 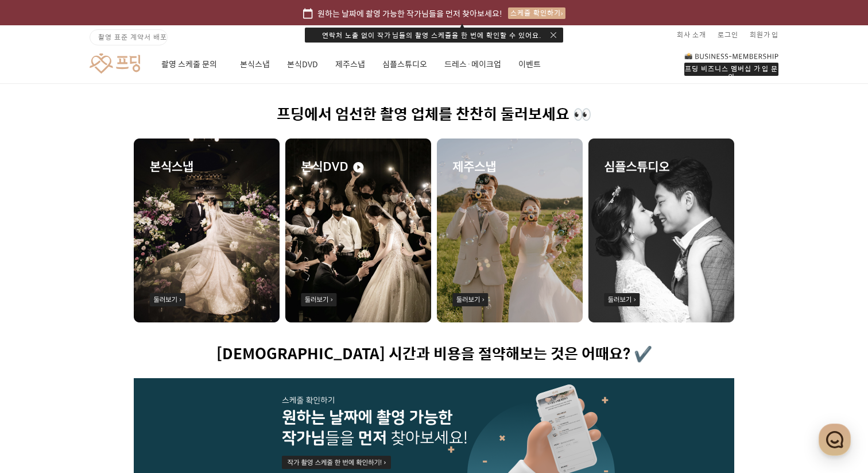 I want to click on div: 스케줄 확인하기, so click(x=537, y=13).